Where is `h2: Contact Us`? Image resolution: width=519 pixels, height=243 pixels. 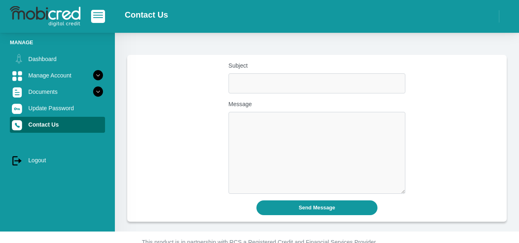
h2: Contact Us is located at coordinates (147, 15).